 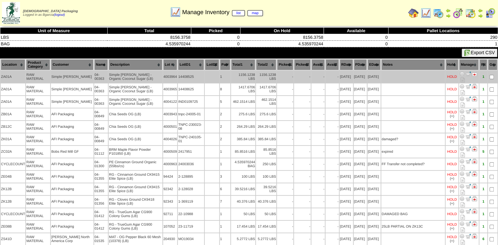 What do you see at coordinates (13, 65) in the screenshot?
I see `th: Location` at bounding box center [13, 65].